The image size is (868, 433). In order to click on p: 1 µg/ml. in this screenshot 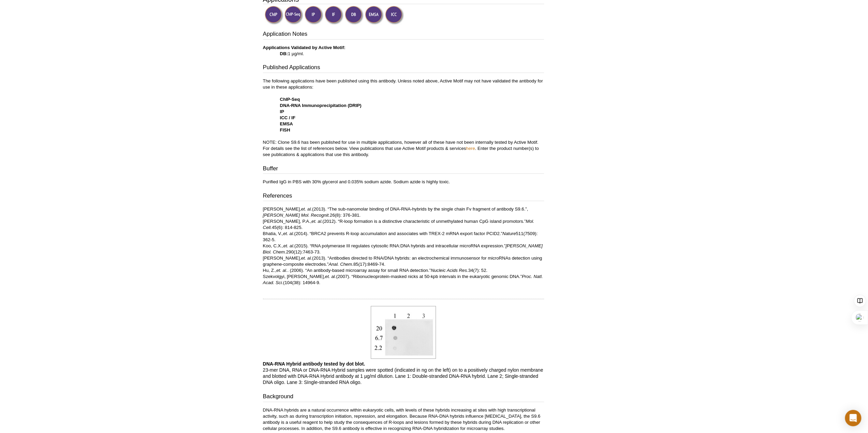, I will do `click(404, 51)`.